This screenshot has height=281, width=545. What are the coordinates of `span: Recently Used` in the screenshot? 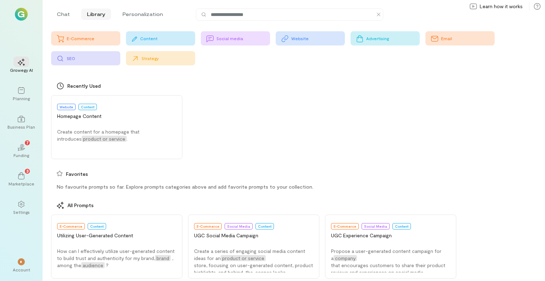 It's located at (84, 86).